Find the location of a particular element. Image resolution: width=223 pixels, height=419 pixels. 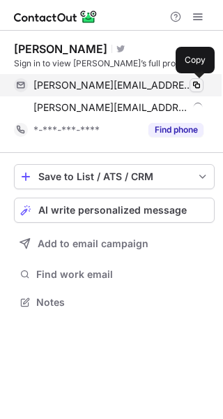

span: Find work email is located at coordinates (123, 274).